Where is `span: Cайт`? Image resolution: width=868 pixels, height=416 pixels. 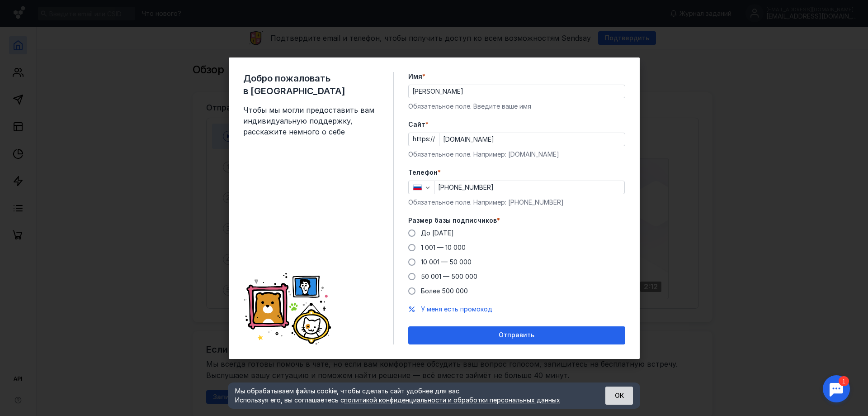
span: Cайт is located at coordinates (417, 125).